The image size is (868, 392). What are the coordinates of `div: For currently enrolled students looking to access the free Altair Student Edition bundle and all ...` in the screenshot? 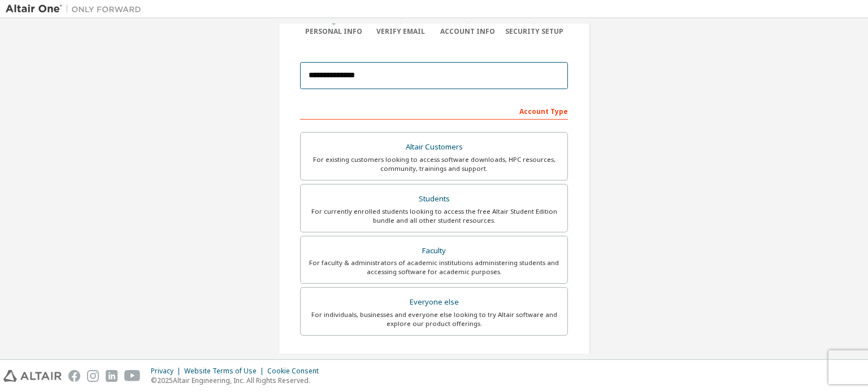 It's located at (434, 216).